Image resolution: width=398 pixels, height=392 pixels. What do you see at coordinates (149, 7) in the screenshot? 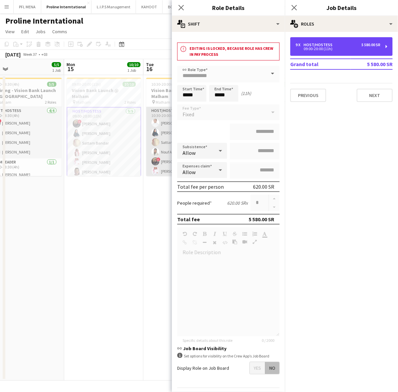
I see `button: KAHOOT` at bounding box center [149, 7].